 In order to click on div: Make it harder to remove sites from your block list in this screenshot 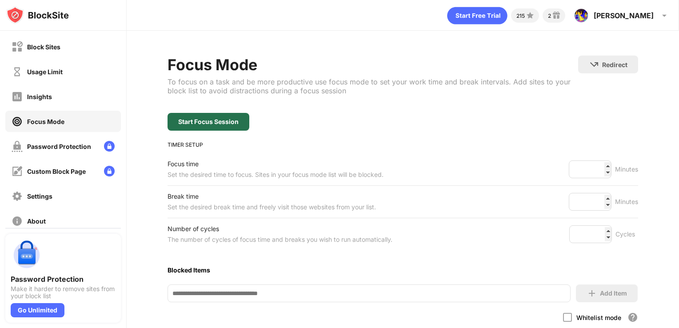, I will do `click(63, 292)`.